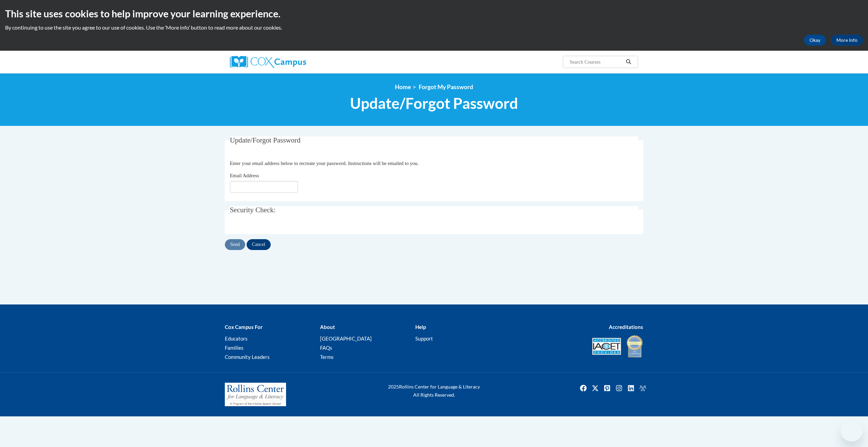 This screenshot has width=868, height=447. What do you see at coordinates (434, 28) in the screenshot?
I see `p: By continuing to use the site you agree to our use of cookies. Use the ‘More info’ button to read...` at bounding box center [434, 28].